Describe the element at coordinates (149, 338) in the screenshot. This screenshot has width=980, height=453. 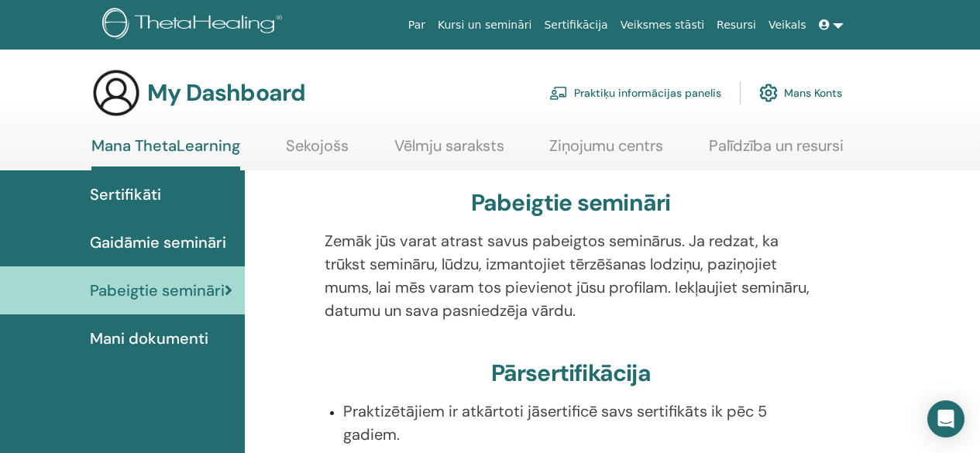
I see `span: Mani dokumenti` at that location.